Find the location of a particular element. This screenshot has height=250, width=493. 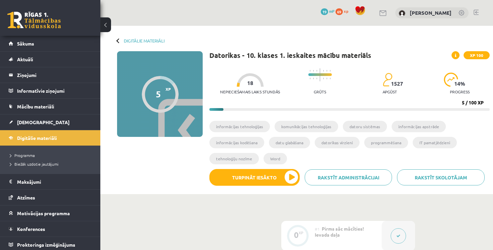

span: Atzīmes is located at coordinates (26, 197).